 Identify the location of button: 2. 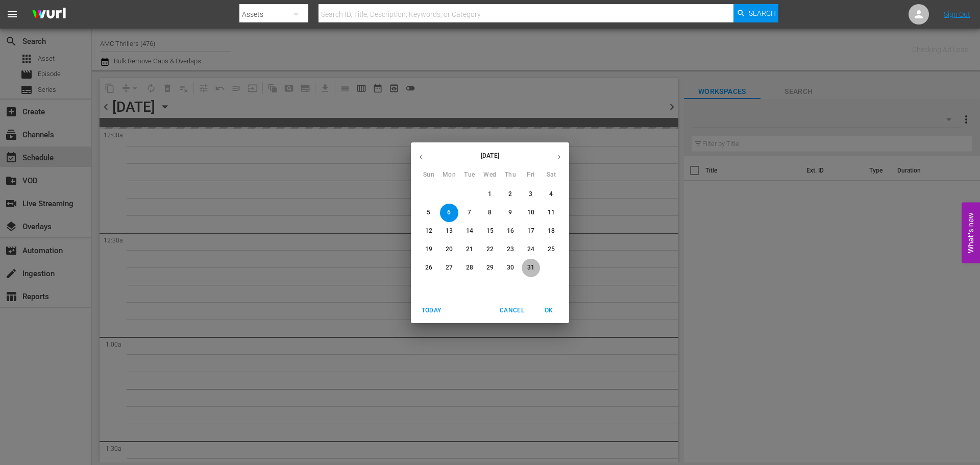
(510, 195).